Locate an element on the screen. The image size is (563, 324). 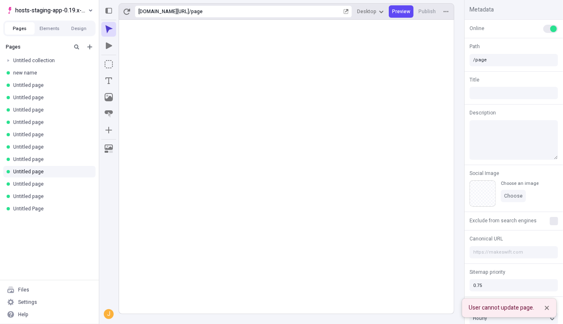
button: Box is located at coordinates (109, 64).